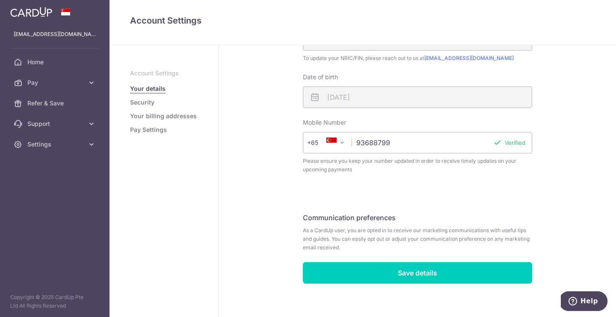  Describe the element at coordinates (418, 58) in the screenshot. I see `span: To update your NRIC/FIN, please reach out to us at` at that location.